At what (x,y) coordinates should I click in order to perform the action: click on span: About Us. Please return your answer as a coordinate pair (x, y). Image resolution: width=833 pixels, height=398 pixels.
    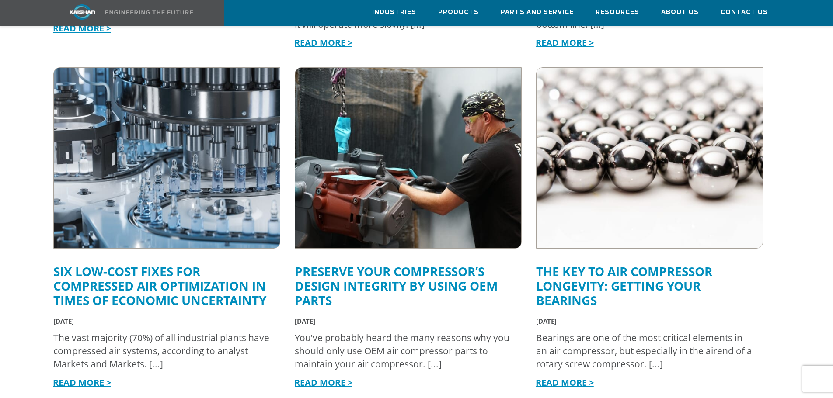
    Looking at the image, I should click on (680, 12).